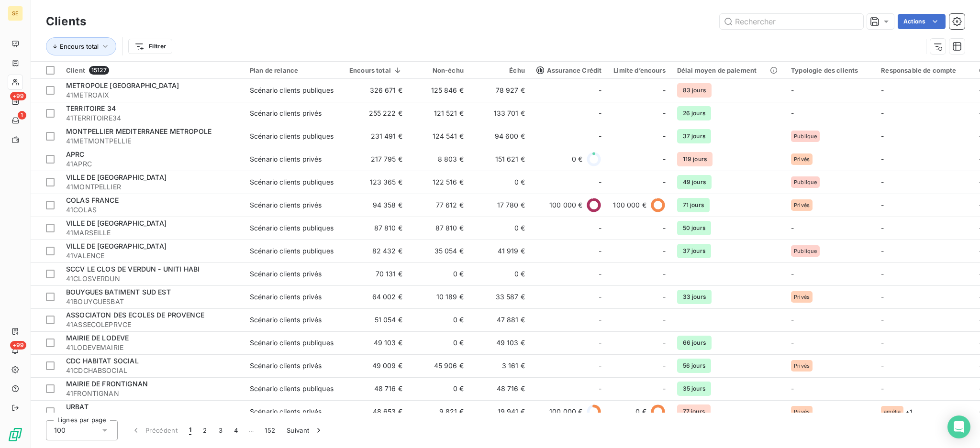 This screenshot has width=980, height=448. What do you see at coordinates (694, 366) in the screenshot?
I see `span: 56 jours` at bounding box center [694, 366].